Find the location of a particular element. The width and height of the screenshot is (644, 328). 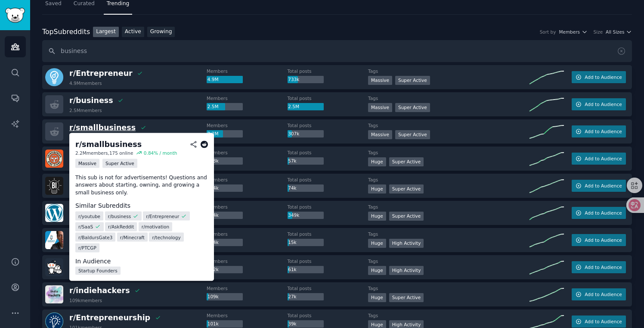

span: r/ BaldursGate3 is located at coordinates (95, 237).